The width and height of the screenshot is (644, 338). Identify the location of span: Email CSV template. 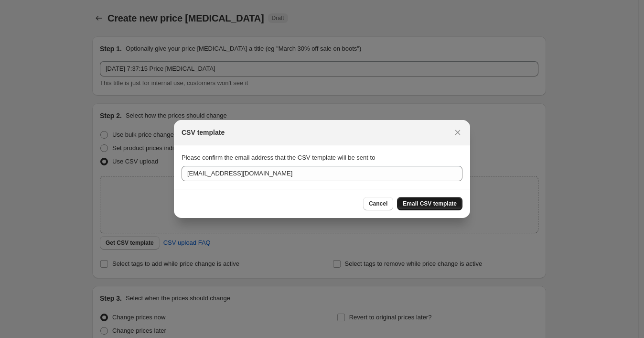
(430, 204).